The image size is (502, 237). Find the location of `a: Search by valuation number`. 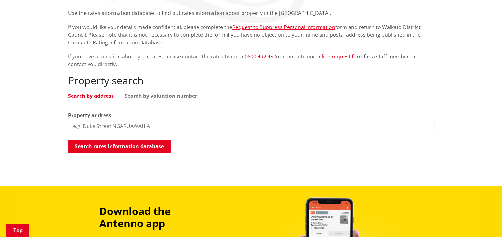

a: Search by valuation number is located at coordinates (161, 96).